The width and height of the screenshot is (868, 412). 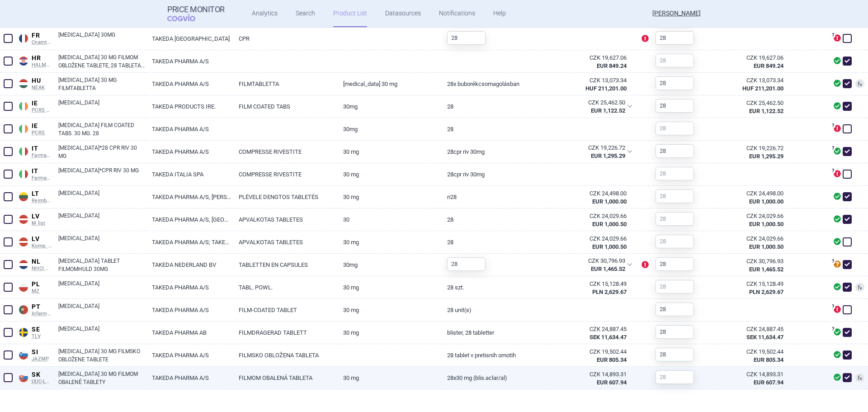 What do you see at coordinates (41, 291) in the screenshot?
I see `span: MZ` at bounding box center [41, 291].